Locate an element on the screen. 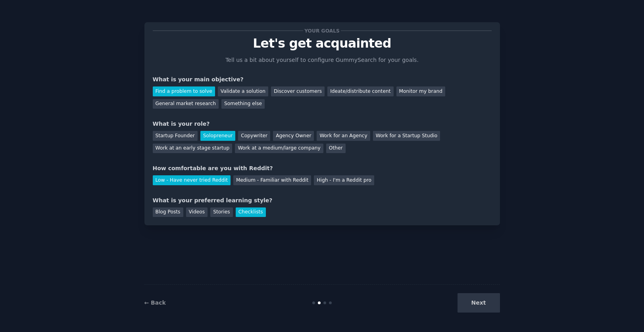 Image resolution: width=644 pixels, height=332 pixels. div: Stories is located at coordinates (222, 212).